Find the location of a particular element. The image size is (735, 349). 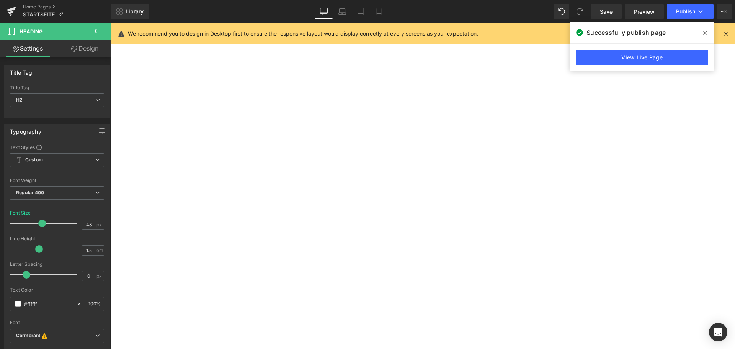

button: More is located at coordinates (725, 11).